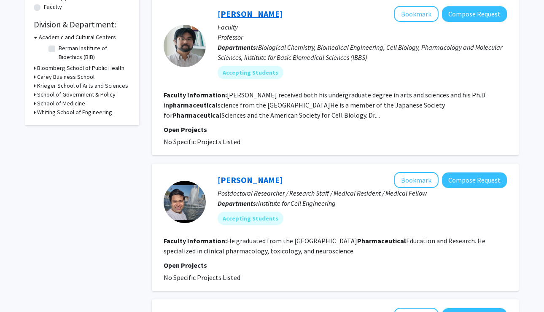 Image resolution: width=544 pixels, height=312 pixels. I want to click on span: Biological Chemistry, Biomedical Engineering, Cell Biology, Pharmacology and Molecular Sciences, ..., so click(360, 52).